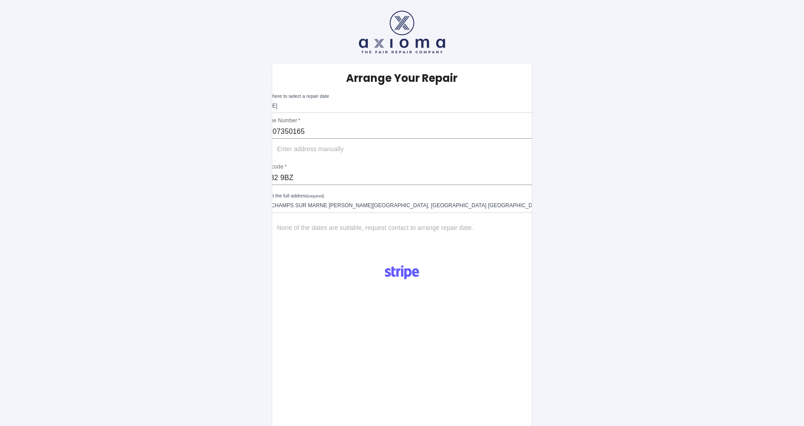 Image resolution: width=804 pixels, height=426 pixels. What do you see at coordinates (311, 149) in the screenshot?
I see `span: Enter address manually` at bounding box center [311, 149].